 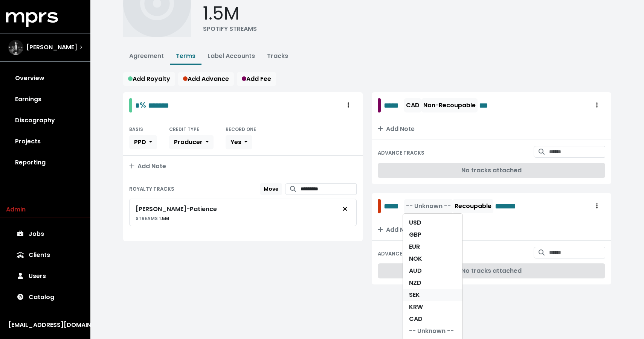 What do you see at coordinates (428, 206) in the screenshot?
I see `span: -- Unknown --` at bounding box center [428, 206].